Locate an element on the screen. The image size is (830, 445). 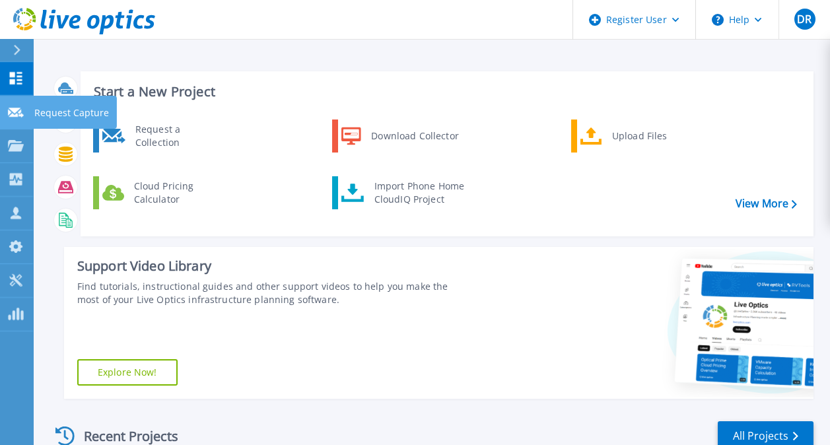
div: Support Video Library is located at coordinates (272, 266).